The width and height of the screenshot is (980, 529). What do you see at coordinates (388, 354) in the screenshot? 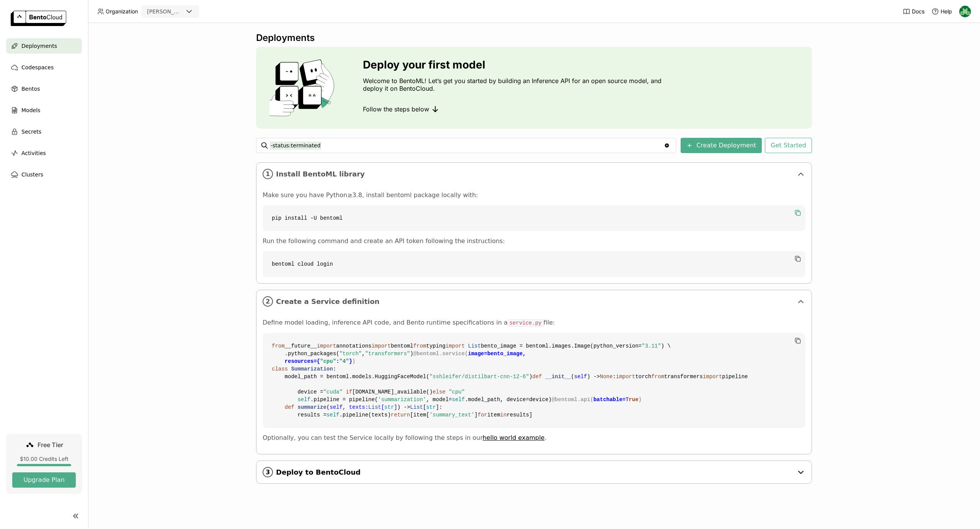
I see `span: "transformers"` at bounding box center [388, 354].